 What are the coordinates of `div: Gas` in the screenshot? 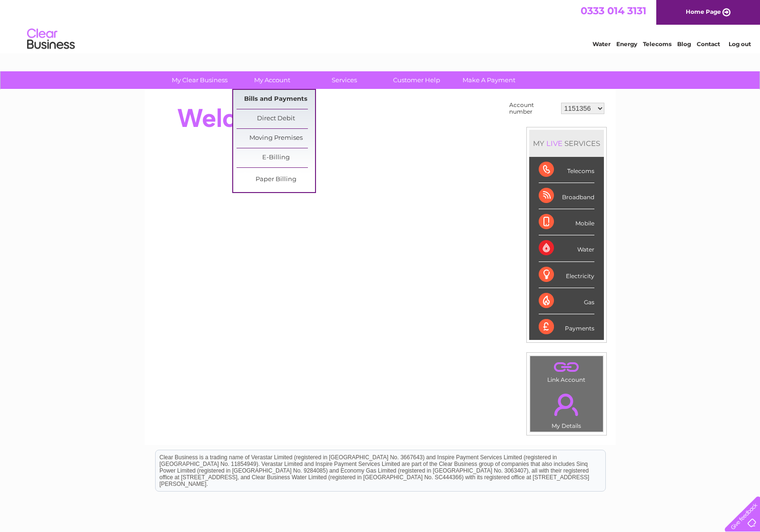 It's located at (566, 301).